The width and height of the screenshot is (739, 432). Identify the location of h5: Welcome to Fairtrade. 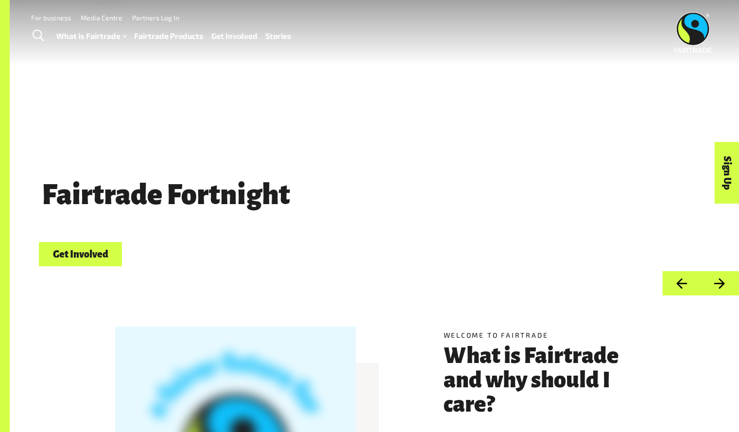
(539, 335).